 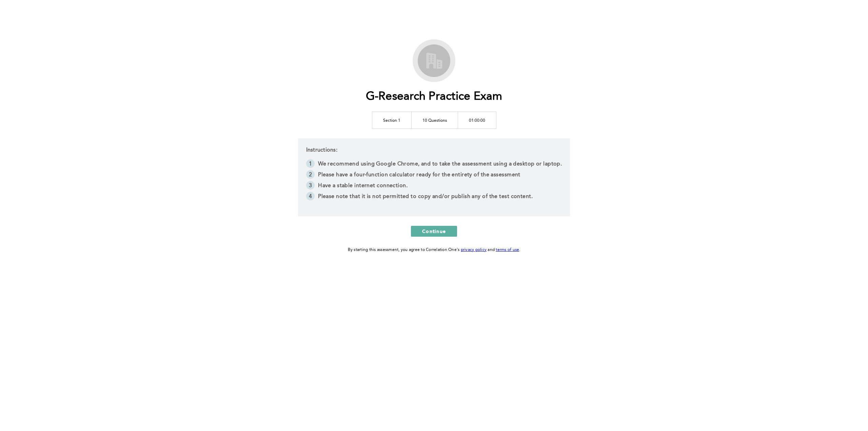 I want to click on a: terms of use, so click(x=508, y=250).